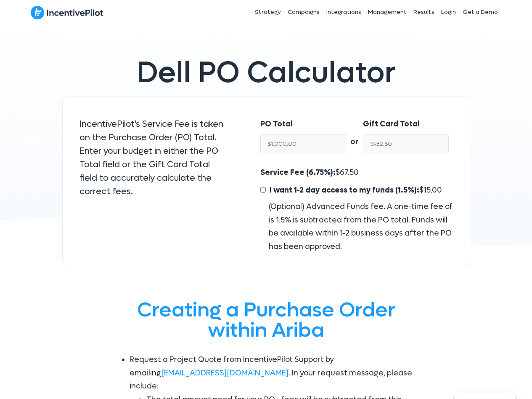 This screenshot has width=532, height=399. What do you see at coordinates (298, 172) in the screenshot?
I see `span: Service Fee (6.75%):` at bounding box center [298, 172].